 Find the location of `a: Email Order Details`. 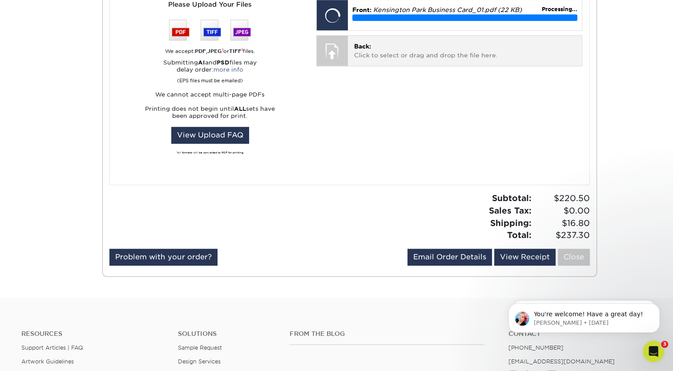

a: Email Order Details is located at coordinates (449, 257).